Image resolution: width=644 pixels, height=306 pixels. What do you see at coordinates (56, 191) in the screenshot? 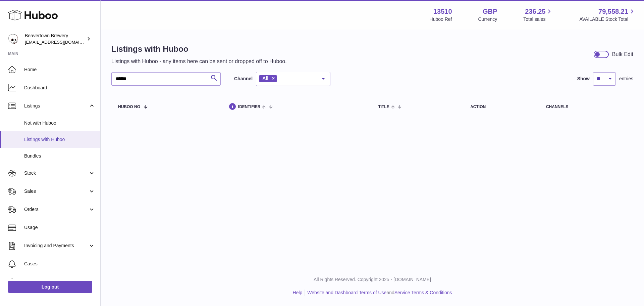
I see `span: Sales` at bounding box center [56, 191].